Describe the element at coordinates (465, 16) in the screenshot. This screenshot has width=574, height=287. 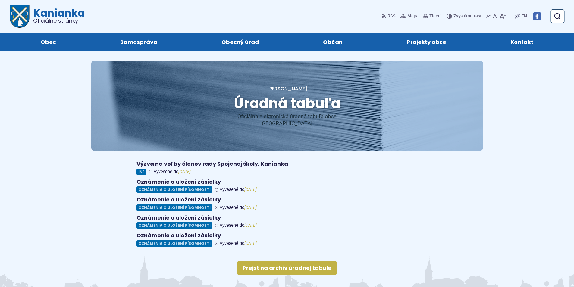
I see `button: Zvýšiťkontrast` at that location.